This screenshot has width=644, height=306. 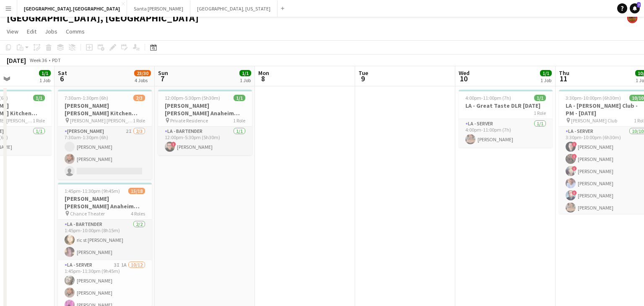 I want to click on span: View, so click(x=13, y=32).